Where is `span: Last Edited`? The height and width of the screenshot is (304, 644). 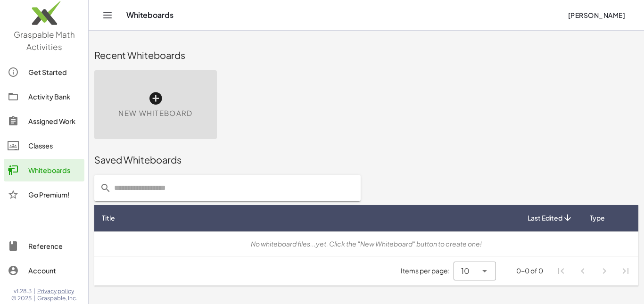 span: Last Edited is located at coordinates (545, 218).